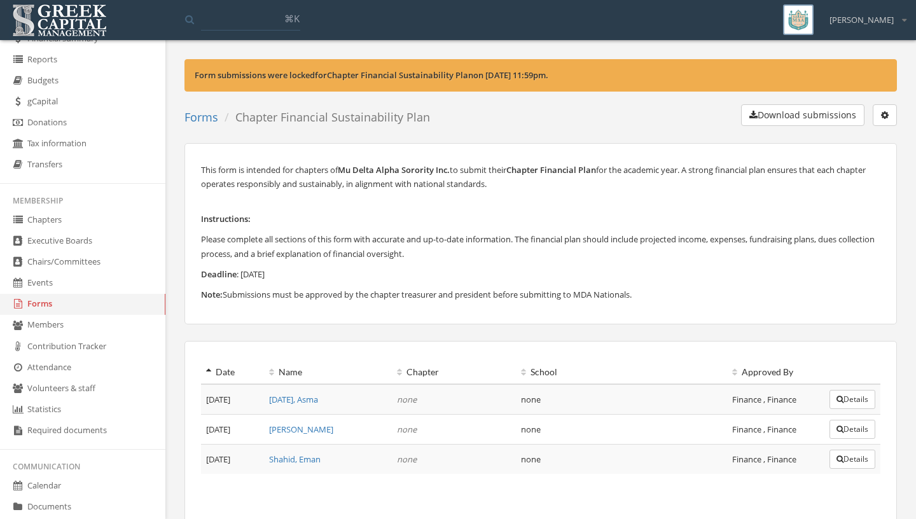  Describe the element at coordinates (776, 372) in the screenshot. I see `th: Approved By` at that location.